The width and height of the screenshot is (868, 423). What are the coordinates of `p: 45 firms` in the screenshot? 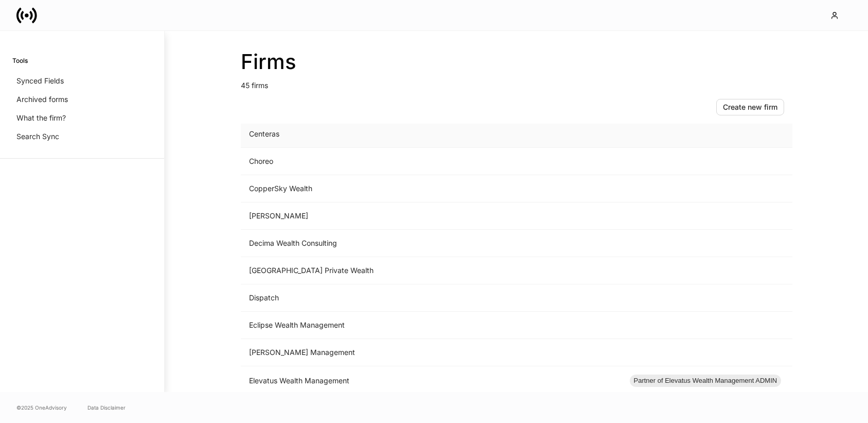 It's located at (517, 83).